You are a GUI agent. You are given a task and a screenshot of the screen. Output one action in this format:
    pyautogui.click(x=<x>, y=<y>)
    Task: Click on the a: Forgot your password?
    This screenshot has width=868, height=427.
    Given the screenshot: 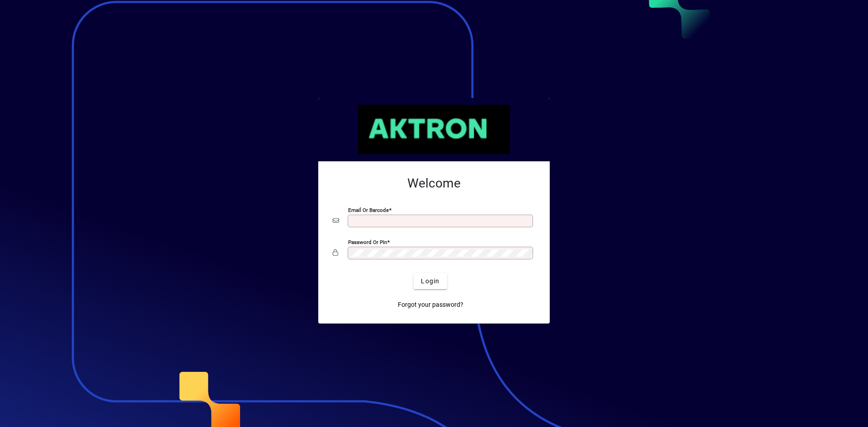 What is the action you would take?
    pyautogui.click(x=430, y=305)
    